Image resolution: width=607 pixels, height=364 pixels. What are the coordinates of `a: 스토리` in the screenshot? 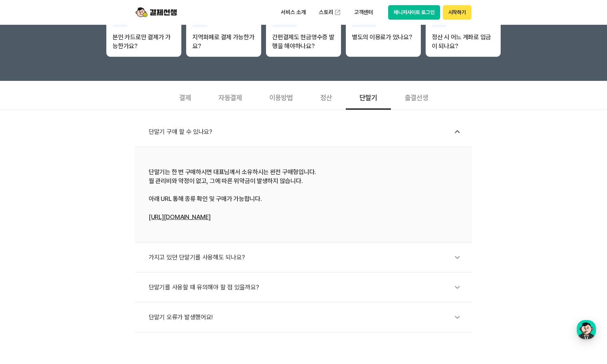 It's located at (330, 13).